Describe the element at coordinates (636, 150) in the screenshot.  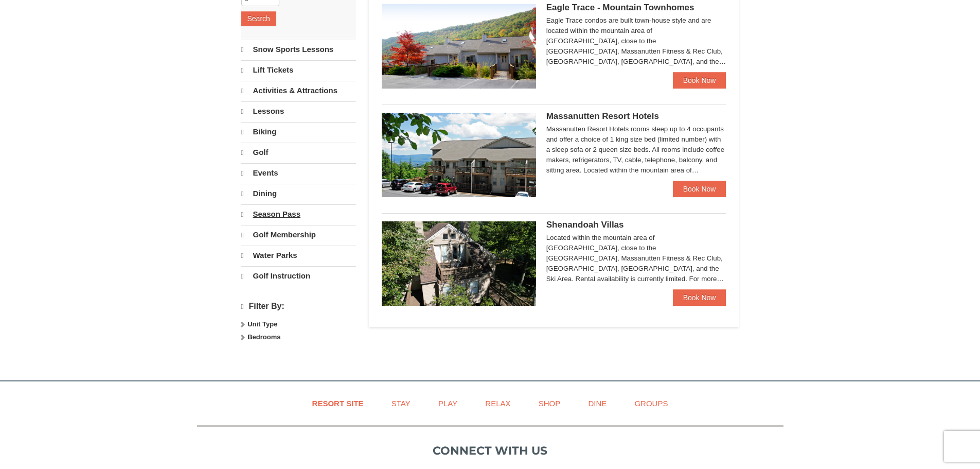
I see `div: Massanutten Resort Hotels rooms sleep up to 4 occupants and offer a choice of 1 king size bed (li...` at that location.